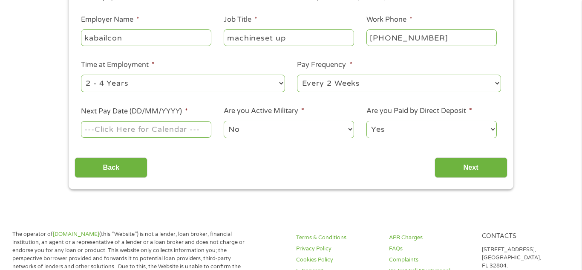 This screenshot has width=582, height=270. What do you see at coordinates (324, 65) in the screenshot?
I see `label: Pay Frequency` at bounding box center [324, 65].